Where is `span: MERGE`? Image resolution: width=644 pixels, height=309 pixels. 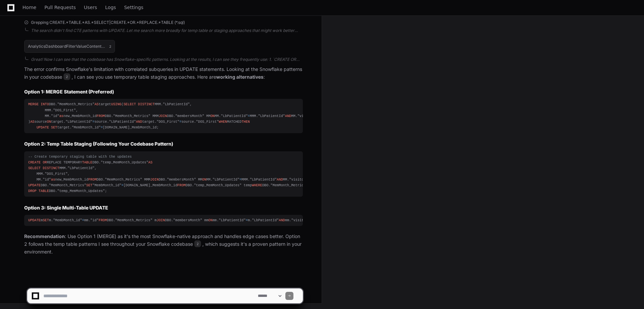 span: MERGE is located at coordinates (33, 104).